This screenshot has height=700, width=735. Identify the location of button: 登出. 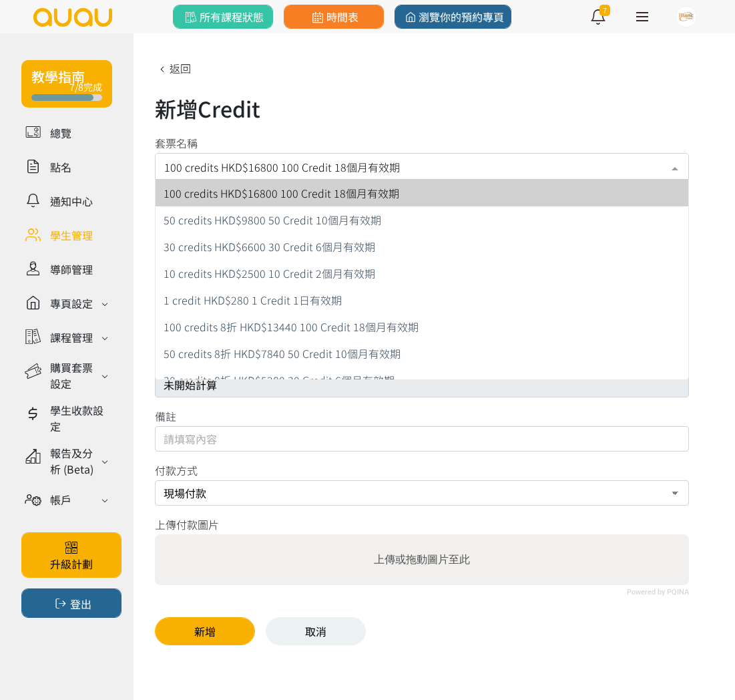
(71, 603).